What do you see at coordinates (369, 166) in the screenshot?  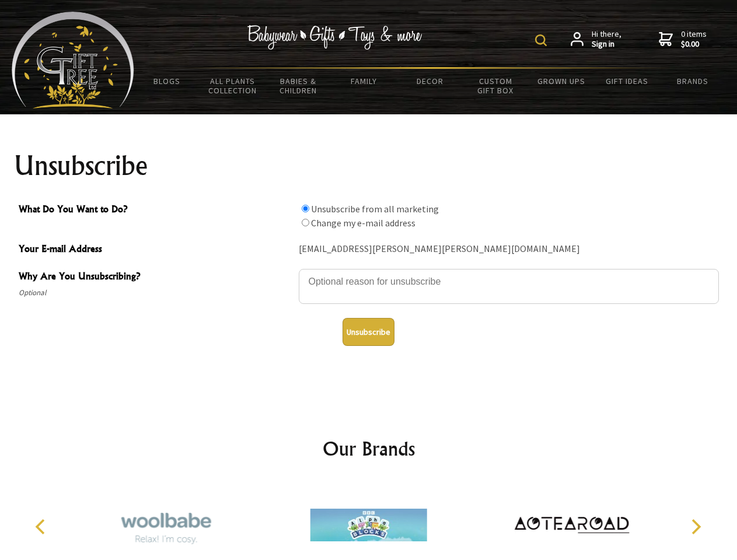 I see `h1: Unsubscribe` at bounding box center [369, 166].